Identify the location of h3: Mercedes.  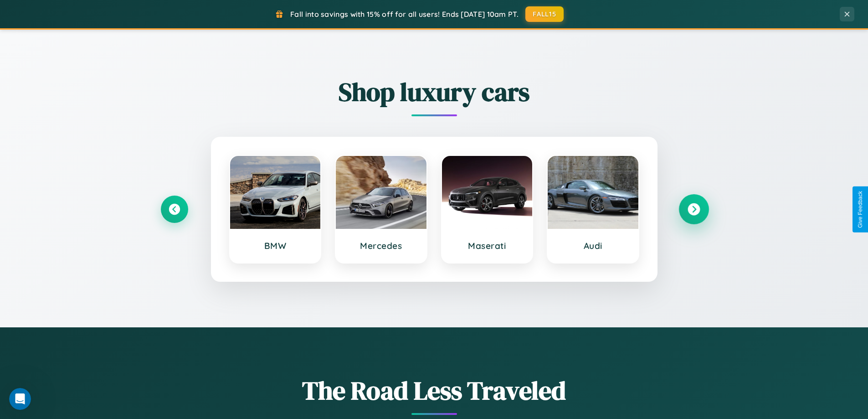
(381, 246).